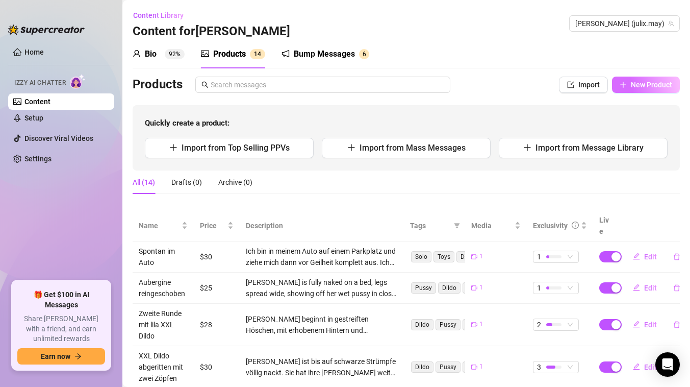 The height and width of the screenshot is (387, 690). I want to click on span: Earn now, so click(56, 356).